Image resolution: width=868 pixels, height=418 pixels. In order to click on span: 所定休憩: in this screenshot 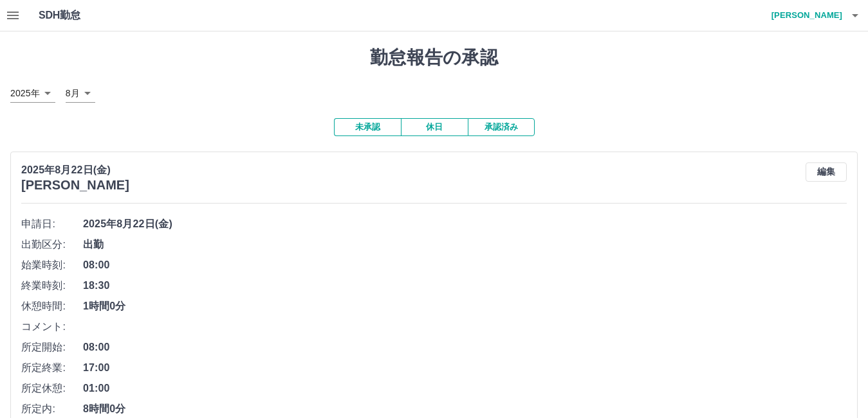, I will do `click(52, 389)`.